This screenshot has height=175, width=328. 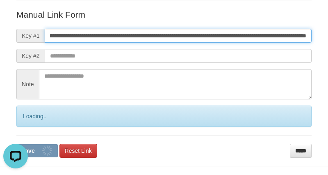 What do you see at coordinates (78, 151) in the screenshot?
I see `span: Reset Link` at bounding box center [78, 151].